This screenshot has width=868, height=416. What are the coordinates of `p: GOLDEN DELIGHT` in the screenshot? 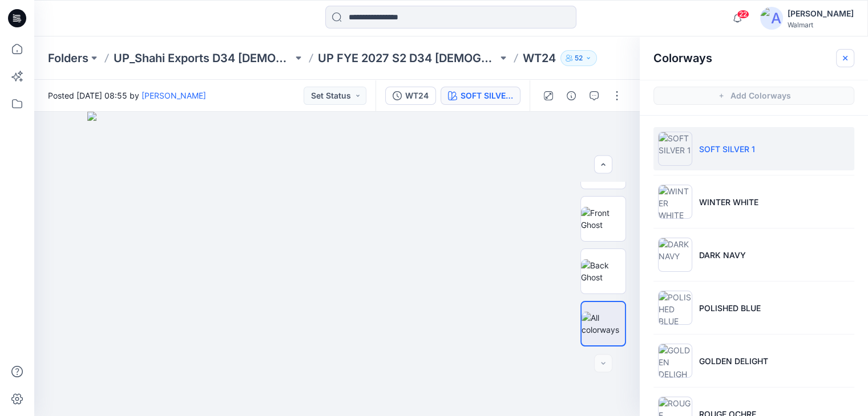 It's located at (733, 361).